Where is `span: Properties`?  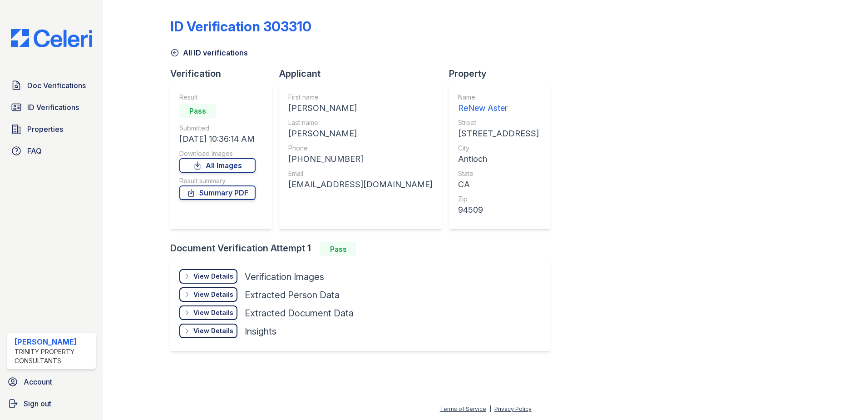 span: Properties is located at coordinates (45, 129).